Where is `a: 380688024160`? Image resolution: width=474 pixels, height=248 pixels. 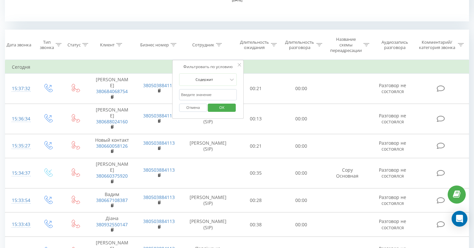 a: 380688024160 is located at coordinates (112, 121).